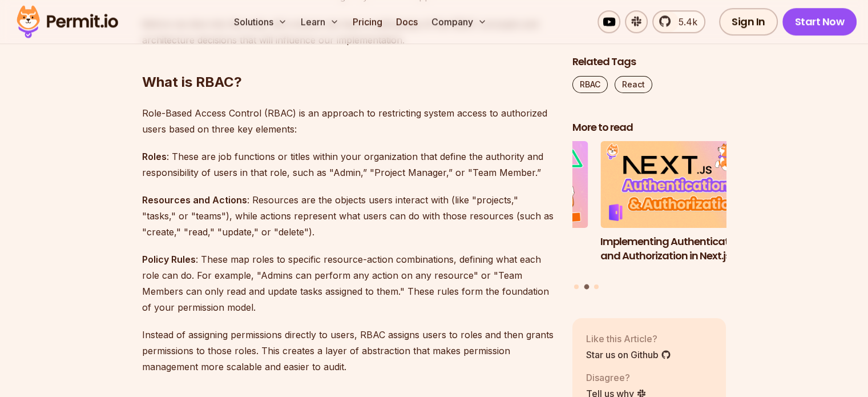 This screenshot has width=868, height=397. What do you see at coordinates (678, 185) in the screenshot?
I see `img: Implementing Authentication and Authorization in Next.js` at bounding box center [678, 185].